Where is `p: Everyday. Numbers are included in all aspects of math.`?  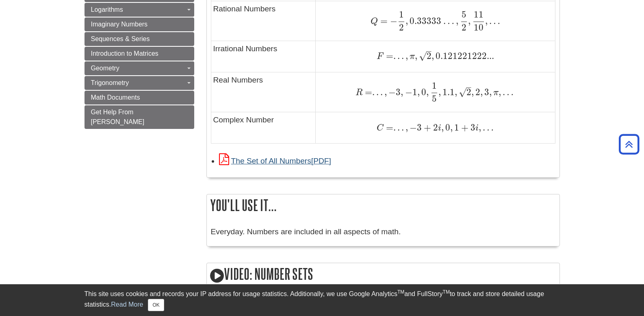 p: Everyday. Numbers are included in all aspects of math. is located at coordinates (383, 232).